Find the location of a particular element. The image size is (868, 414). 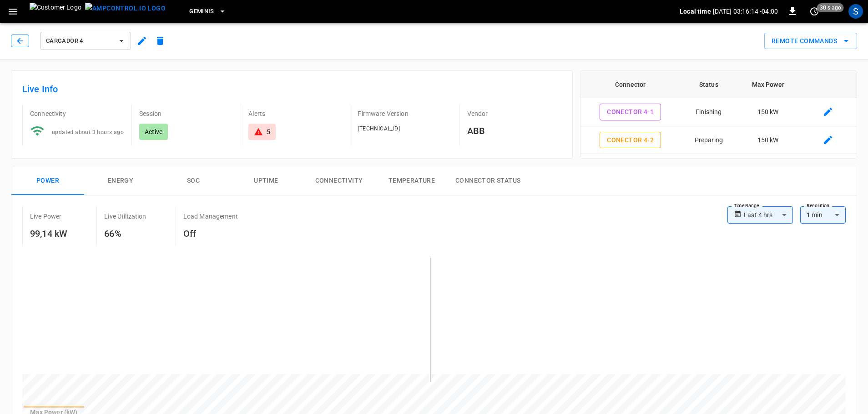

img: ampcontrol.io logo is located at coordinates (125, 8).